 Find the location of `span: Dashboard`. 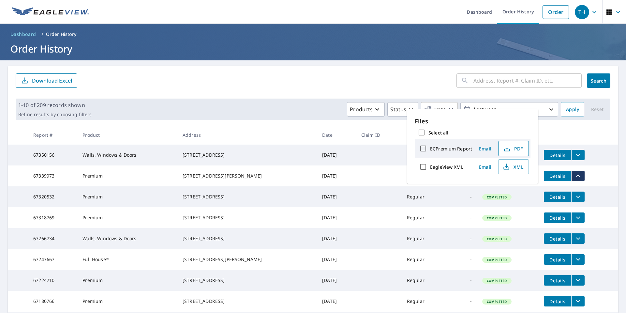

span: Dashboard is located at coordinates (23, 34).